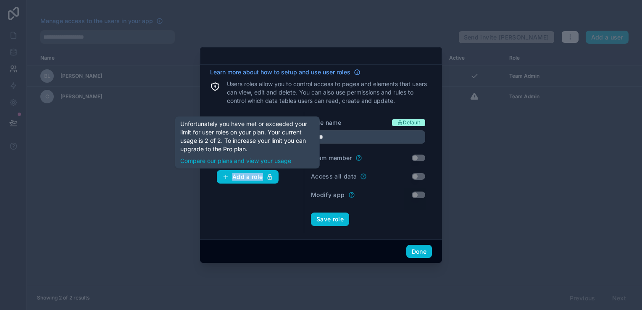 Image resolution: width=642 pixels, height=310 pixels. I want to click on div: Unfortunately you have met or exceeded your limit for user roles on your plan. Your current usage..., so click(248, 143).